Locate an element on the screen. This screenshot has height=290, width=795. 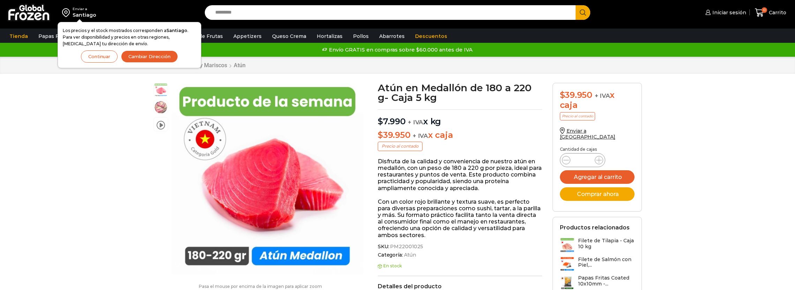
p: Pasa el mouse por encima de la imagen para aplicar zoom is located at coordinates (260, 287).